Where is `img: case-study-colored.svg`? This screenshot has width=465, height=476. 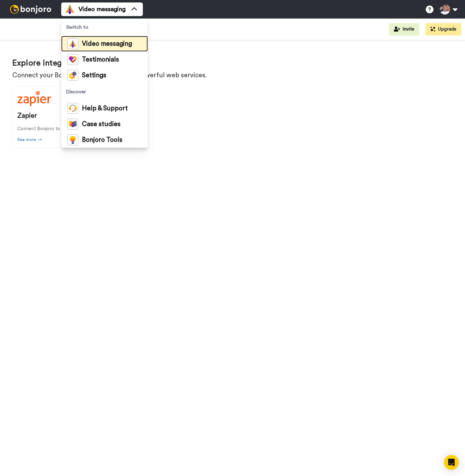 img: case-study-colored.svg is located at coordinates (73, 124).